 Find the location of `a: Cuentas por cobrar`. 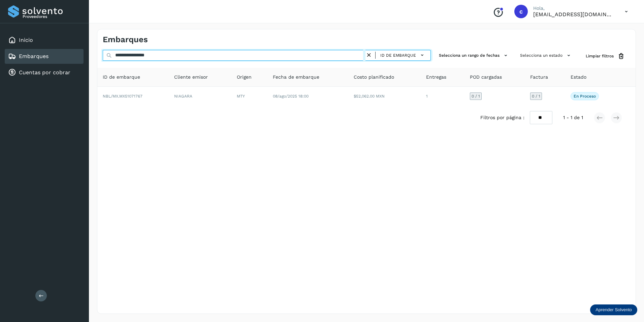

a: Cuentas por cobrar is located at coordinates (44, 72).